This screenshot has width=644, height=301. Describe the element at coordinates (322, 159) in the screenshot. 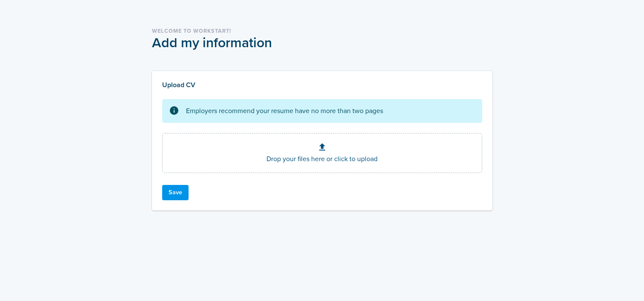

I see `p: Drop your files here or click to upload` at that location.